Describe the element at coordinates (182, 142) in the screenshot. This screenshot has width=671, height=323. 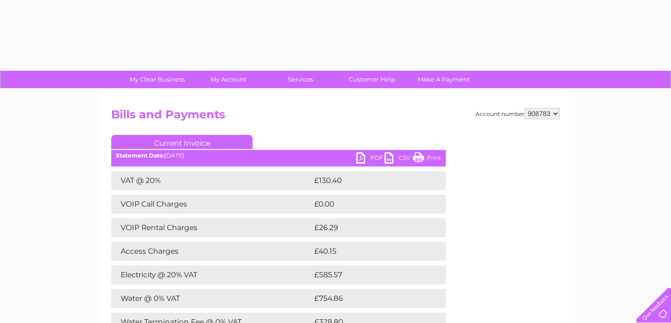
I see `a: Current Invoice` at that location.